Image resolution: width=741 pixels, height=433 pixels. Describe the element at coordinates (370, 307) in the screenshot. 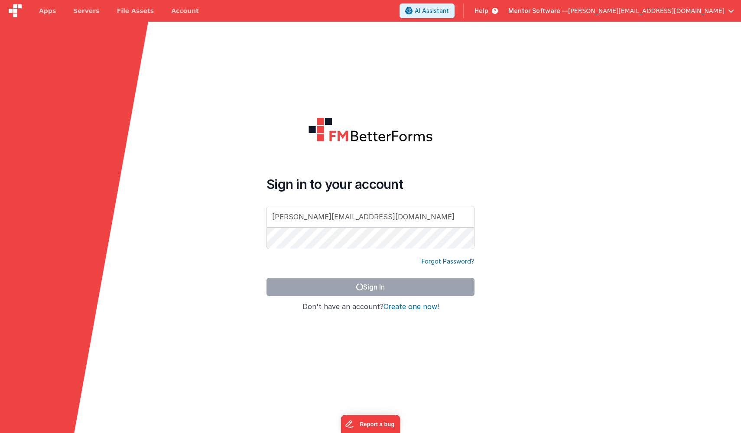

I see `h4: Don't have an account?` at that location.